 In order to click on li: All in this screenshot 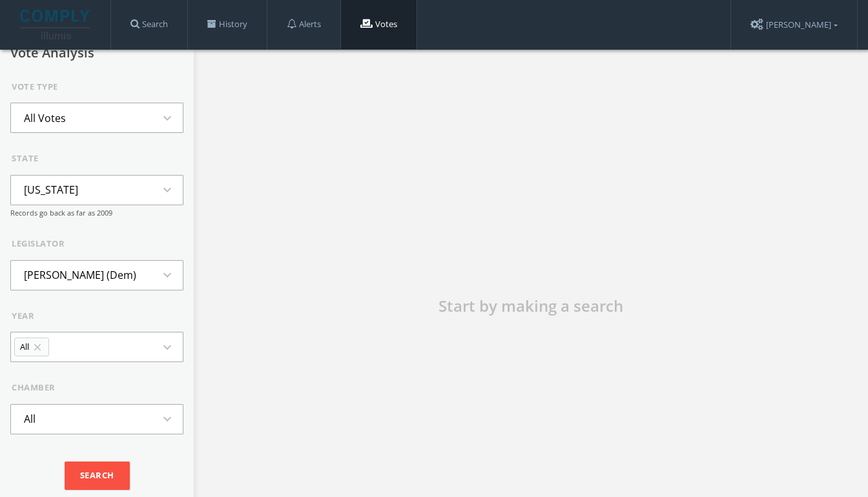, I will do `click(30, 419)`.